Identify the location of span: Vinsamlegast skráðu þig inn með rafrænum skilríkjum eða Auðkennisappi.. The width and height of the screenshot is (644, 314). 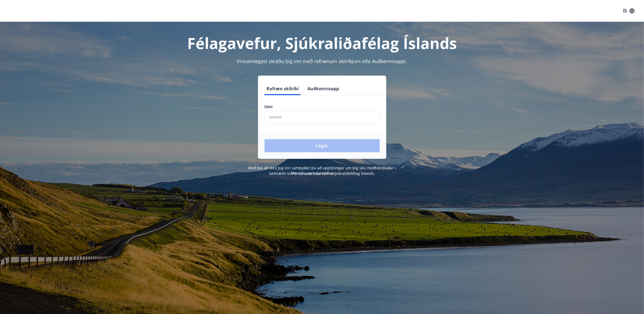
(322, 61).